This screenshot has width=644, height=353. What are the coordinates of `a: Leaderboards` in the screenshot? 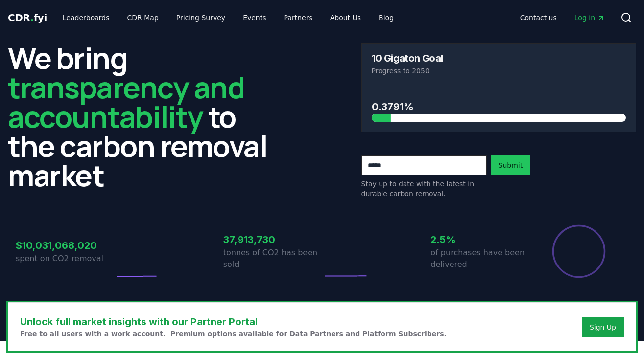 It's located at (86, 18).